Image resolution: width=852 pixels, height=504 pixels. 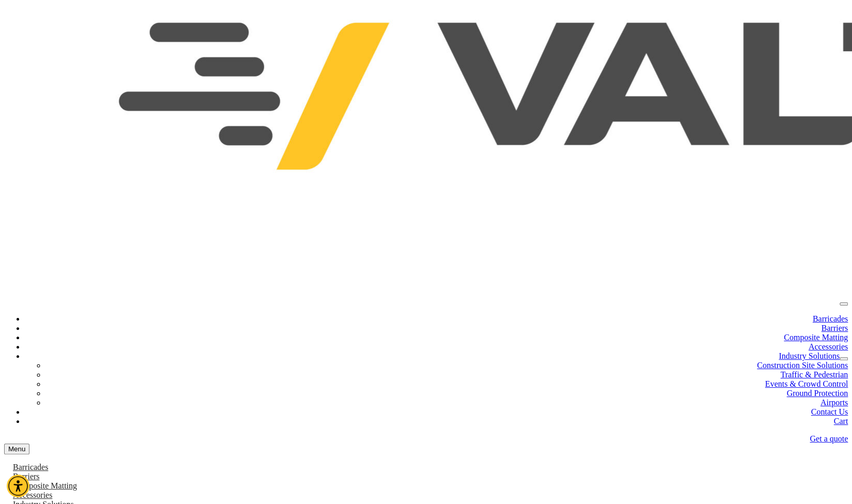 What do you see at coordinates (835, 328) in the screenshot?
I see `a: Barriers` at bounding box center [835, 328].